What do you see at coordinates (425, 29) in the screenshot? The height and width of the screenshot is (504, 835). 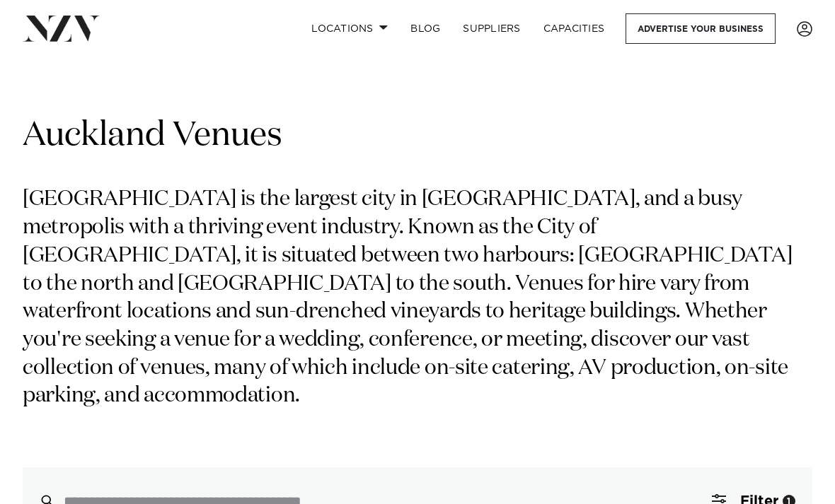 I see `a: BLOG` at bounding box center [425, 29].